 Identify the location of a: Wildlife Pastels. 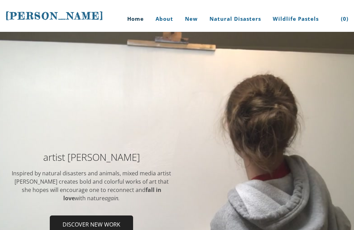
(295, 19).